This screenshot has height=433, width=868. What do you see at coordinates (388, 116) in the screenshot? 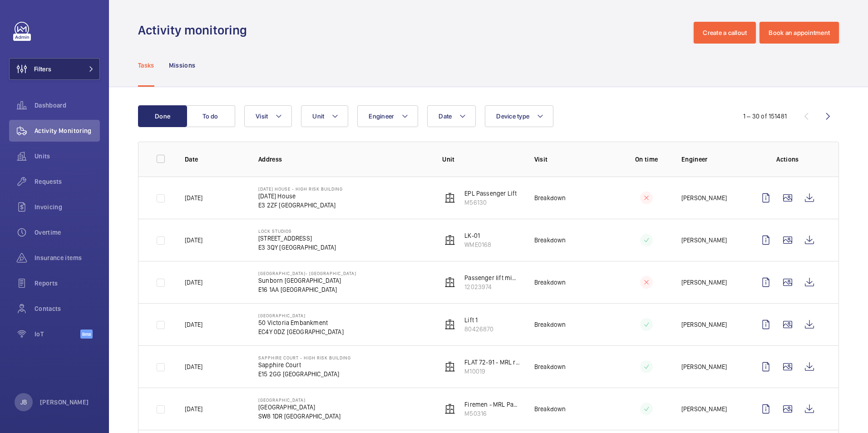
I see `button: Engineer` at bounding box center [388, 116].